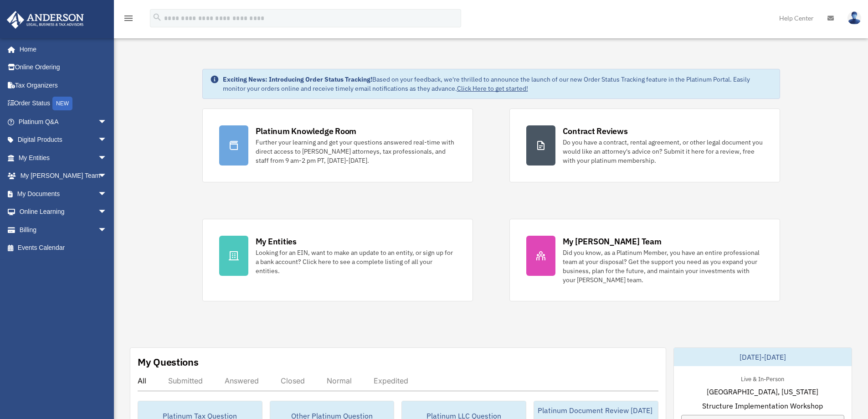  What do you see at coordinates (63, 194) in the screenshot?
I see `a: My Documentsarrow_drop_down` at bounding box center [63, 194].